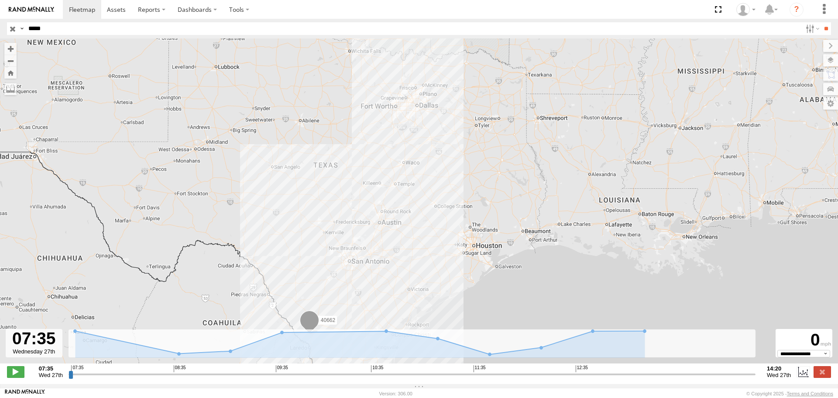 The height and width of the screenshot is (398, 838). Describe the element at coordinates (180, 369) in the screenshot. I see `span: 08:35` at that location.